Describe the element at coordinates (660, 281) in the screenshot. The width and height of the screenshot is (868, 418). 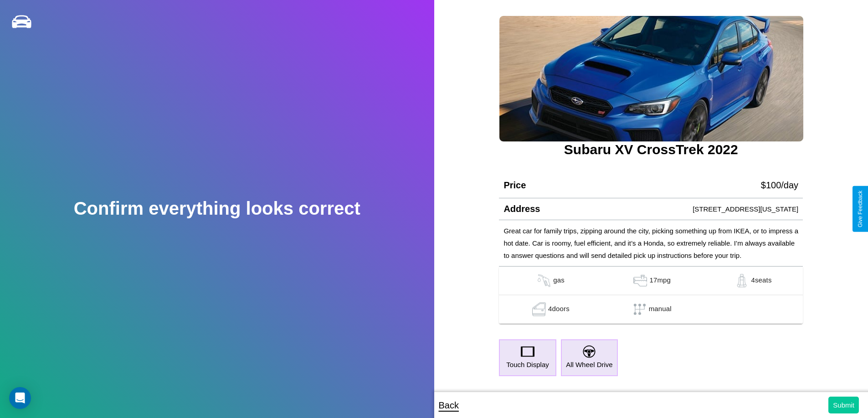
I see `p: 17 mpg` at that location.